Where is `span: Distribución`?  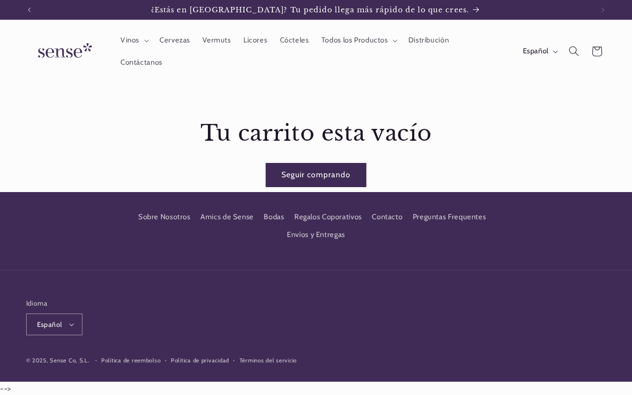 span: Distribución is located at coordinates (429, 40).